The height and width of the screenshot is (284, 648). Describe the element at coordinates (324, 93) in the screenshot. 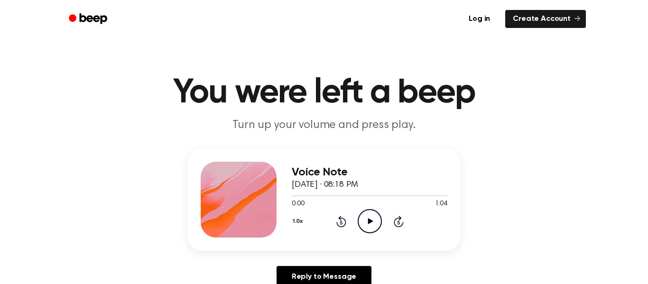

I see `h1: You were left a beep` at that location.